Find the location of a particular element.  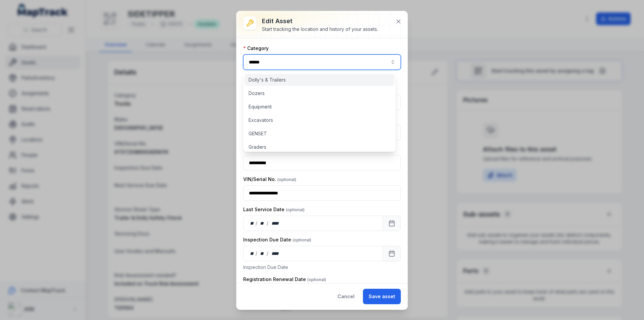

span: Graders is located at coordinates (257, 147).